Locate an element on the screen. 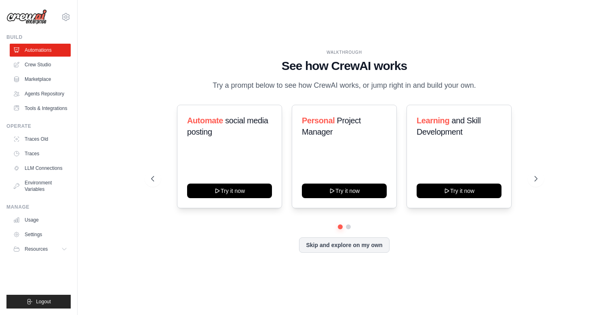 The height and width of the screenshot is (315, 611). a: Automations is located at coordinates (40, 50).